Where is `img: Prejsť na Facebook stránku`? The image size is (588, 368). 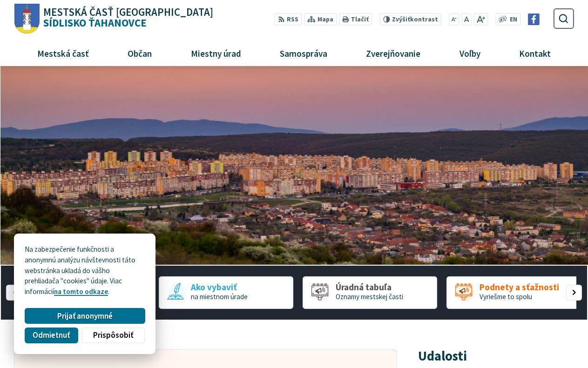
img: Prejsť na Facebook stránku is located at coordinates (534, 19).